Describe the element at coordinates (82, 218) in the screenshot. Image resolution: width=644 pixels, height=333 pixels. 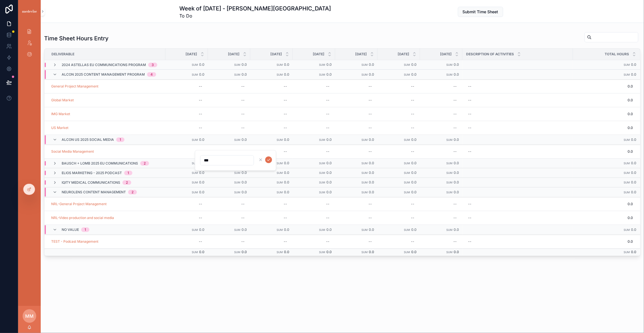
I see `span: NRL-Video production and social media` at that location.